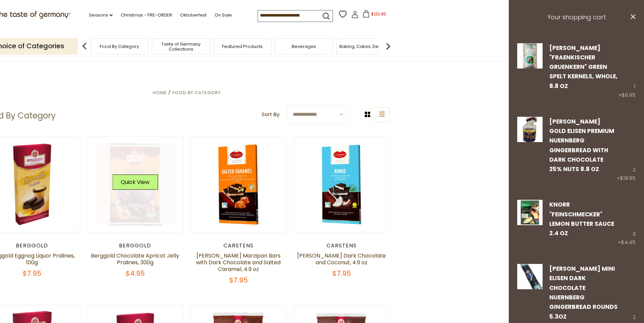  I want to click on a: Zimmermann-Muehle "Fraenkischer Gruenkern" Green Spelt Kernels, Whole, 8.8 oz, so click(530, 71).